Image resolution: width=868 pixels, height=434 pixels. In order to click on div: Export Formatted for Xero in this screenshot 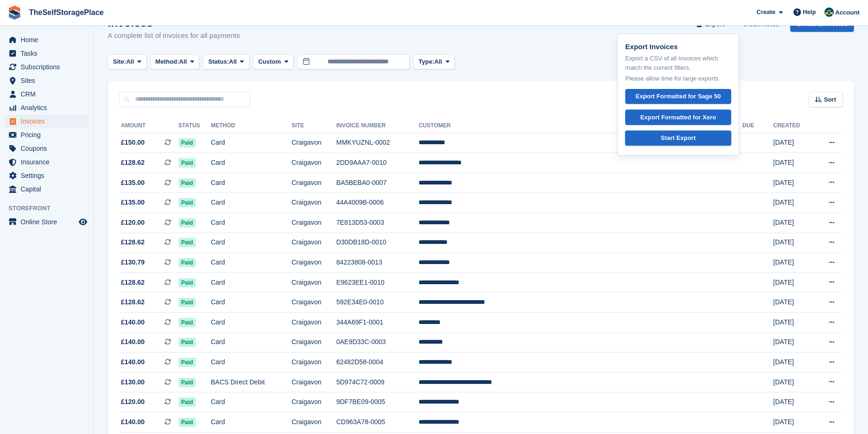, I will do `click(678, 118)`.